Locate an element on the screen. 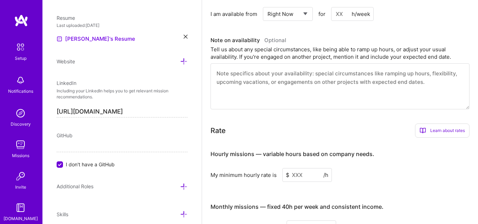  div: Invite is located at coordinates (21, 187).